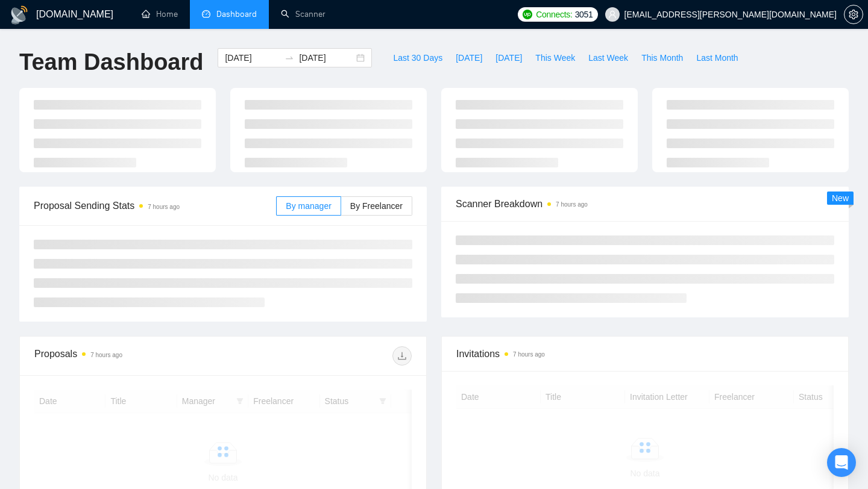 Image resolution: width=868 pixels, height=489 pixels. Describe the element at coordinates (19, 15) in the screenshot. I see `img: logo` at that location.